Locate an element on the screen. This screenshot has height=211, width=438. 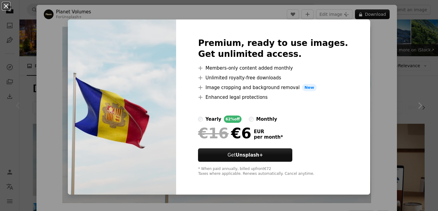
li: Enhanced legal protections is located at coordinates (273, 97).